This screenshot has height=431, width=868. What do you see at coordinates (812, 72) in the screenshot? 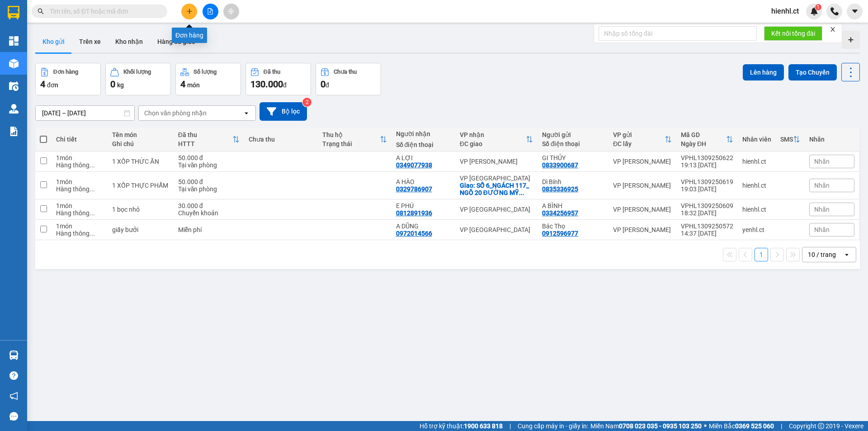
I see `button: Tạo Chuyến` at bounding box center [812, 72].